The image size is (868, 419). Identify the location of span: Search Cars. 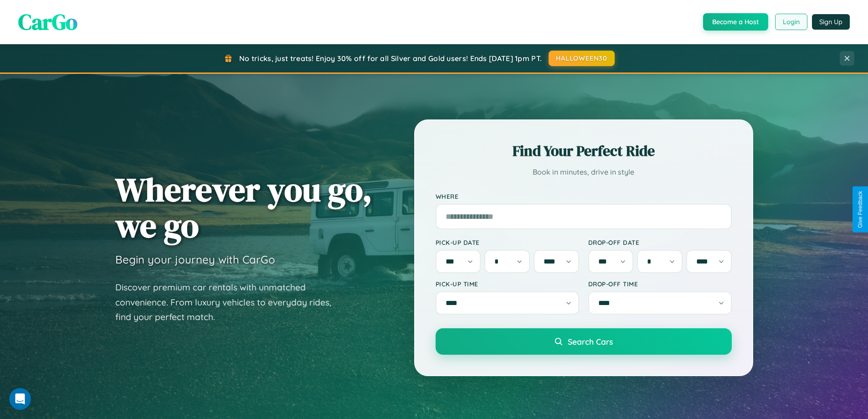
(590, 341).